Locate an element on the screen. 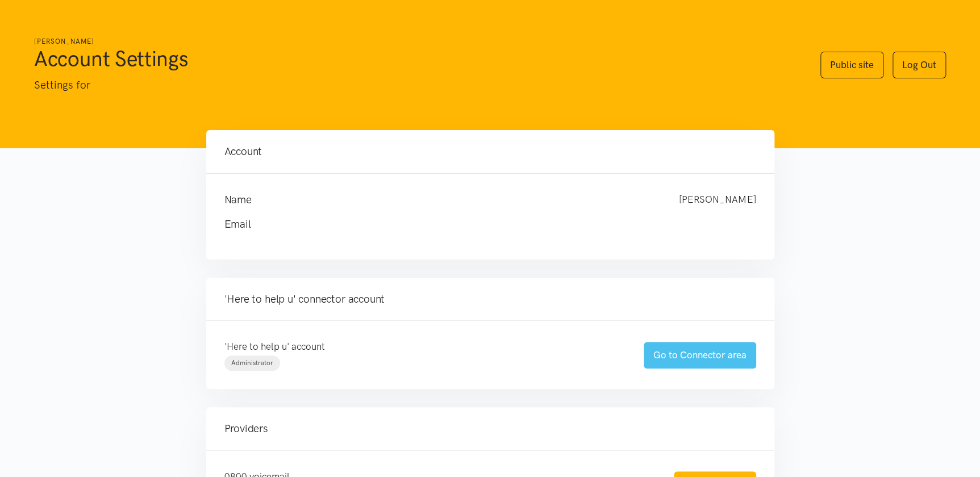  a: Log Out is located at coordinates (919, 65).